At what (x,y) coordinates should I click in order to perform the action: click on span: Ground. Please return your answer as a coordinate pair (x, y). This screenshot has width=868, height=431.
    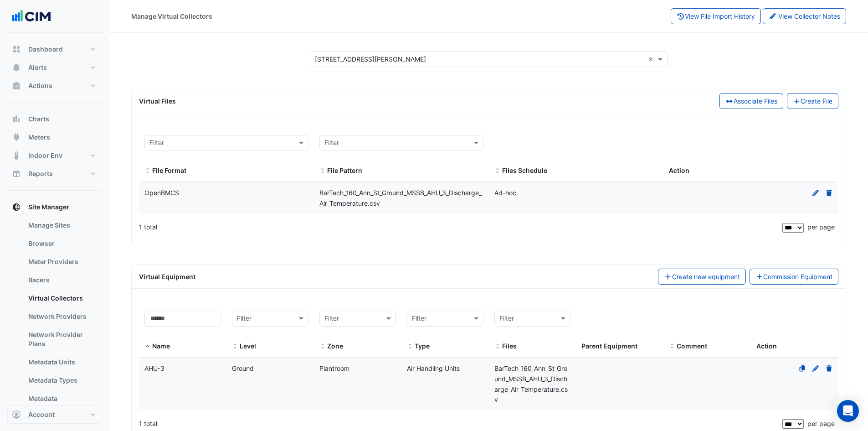
    Looking at the image, I should click on (243, 368).